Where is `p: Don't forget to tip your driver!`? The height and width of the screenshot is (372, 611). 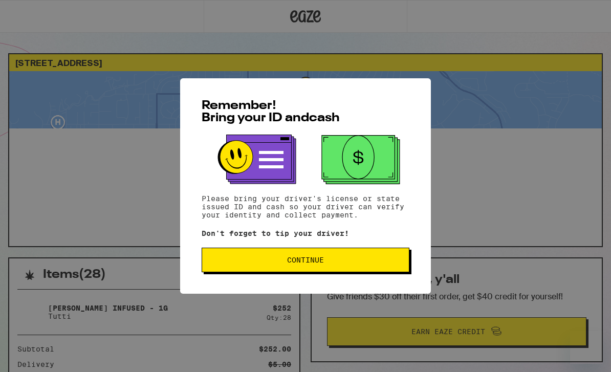 p: Don't forget to tip your driver! is located at coordinates (305, 233).